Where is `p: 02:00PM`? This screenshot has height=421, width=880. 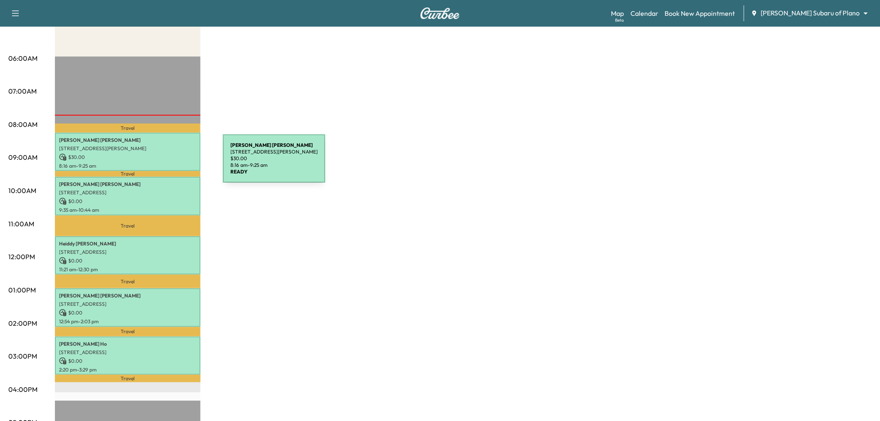 p: 02:00PM is located at coordinates (22, 323).